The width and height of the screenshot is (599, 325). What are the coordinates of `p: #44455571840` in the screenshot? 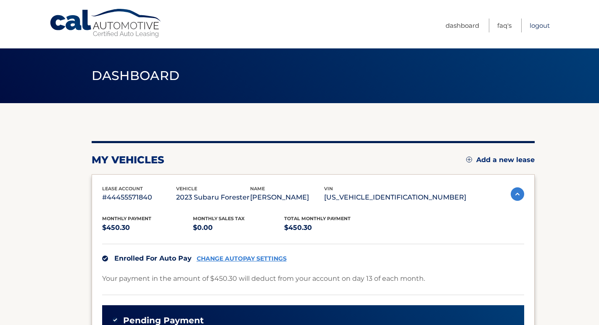 It's located at (139, 197).